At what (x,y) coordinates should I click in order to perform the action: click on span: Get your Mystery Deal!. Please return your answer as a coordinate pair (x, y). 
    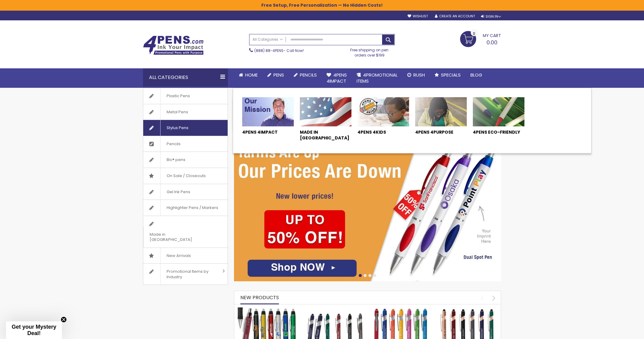
    Looking at the image, I should click on (34, 330).